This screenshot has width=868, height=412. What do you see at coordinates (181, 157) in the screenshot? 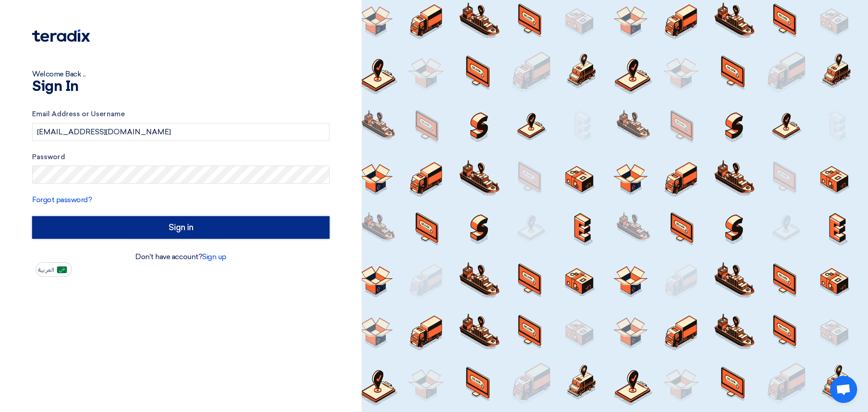
I see `label: Password` at bounding box center [181, 157].